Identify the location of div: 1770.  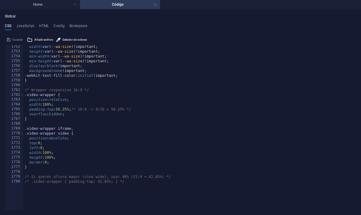
(14, 133).